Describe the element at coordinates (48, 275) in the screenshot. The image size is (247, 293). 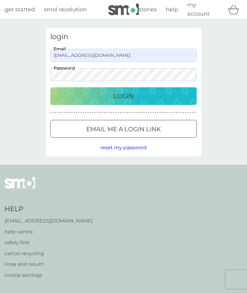
I see `p: cookie settings` at that location.